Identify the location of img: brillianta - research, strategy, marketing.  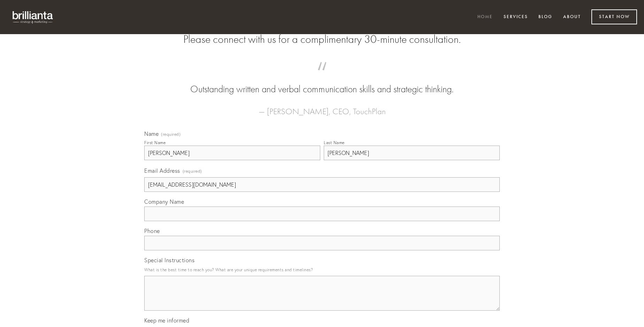
(33, 17).